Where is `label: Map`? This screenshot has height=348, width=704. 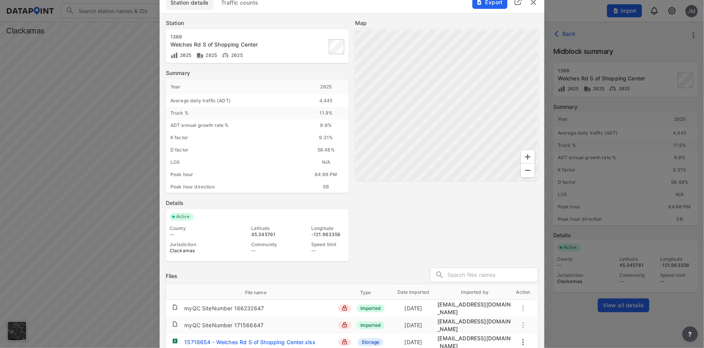 label: Map is located at coordinates (446, 23).